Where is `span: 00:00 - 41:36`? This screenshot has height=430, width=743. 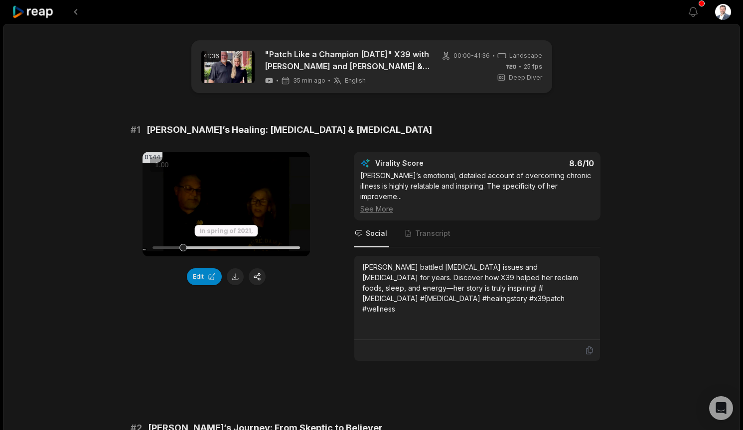
span: 00:00 - 41:36 is located at coordinates (471, 56).